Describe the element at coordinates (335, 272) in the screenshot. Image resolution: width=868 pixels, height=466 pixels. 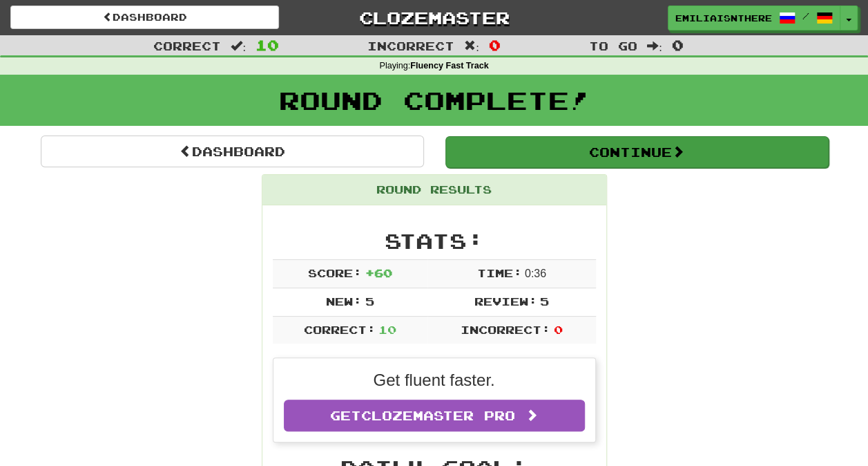
I see `span: Score:` at that location.